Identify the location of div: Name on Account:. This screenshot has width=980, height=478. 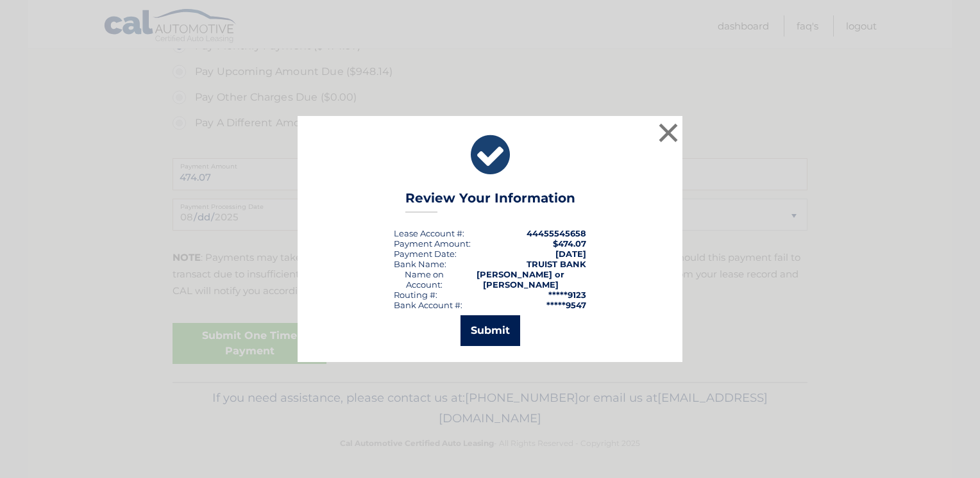
(424, 279).